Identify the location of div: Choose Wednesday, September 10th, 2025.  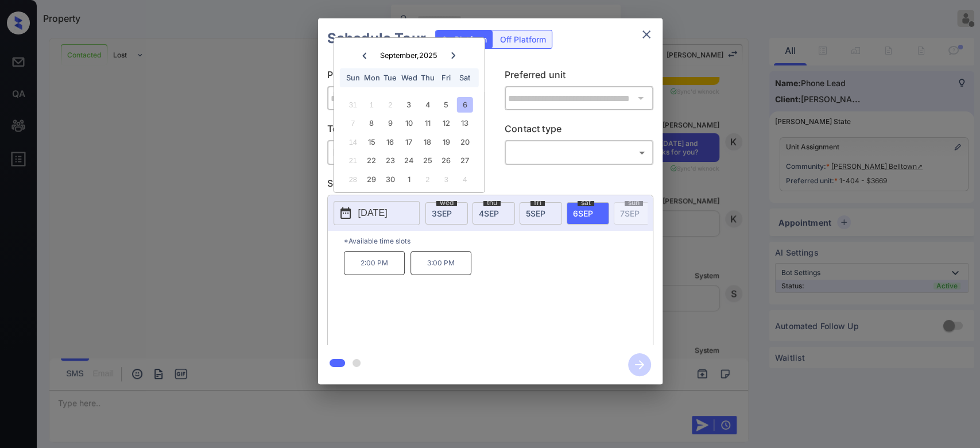
(408, 123).